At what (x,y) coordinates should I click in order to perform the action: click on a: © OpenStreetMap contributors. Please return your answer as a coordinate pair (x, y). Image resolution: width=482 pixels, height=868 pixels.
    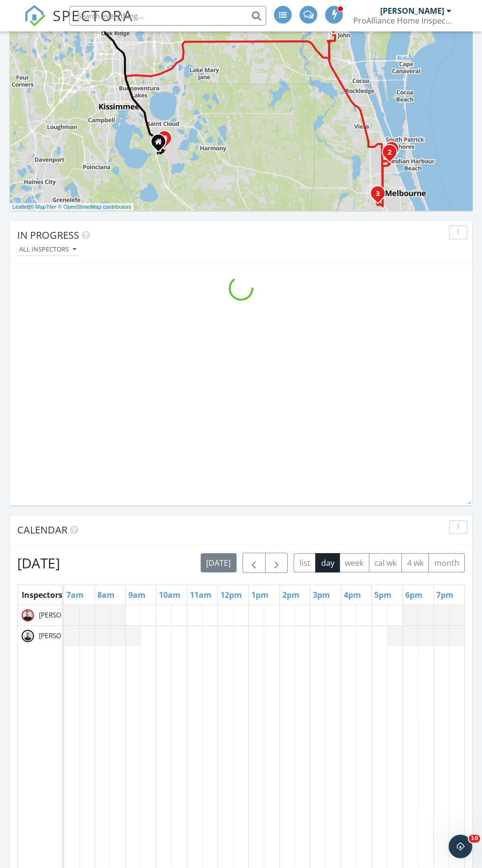
    Looking at the image, I should click on (94, 207).